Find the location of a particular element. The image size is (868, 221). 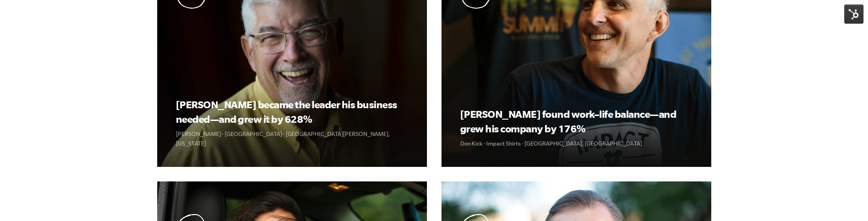

div: Chat Widget is located at coordinates (845, 199).